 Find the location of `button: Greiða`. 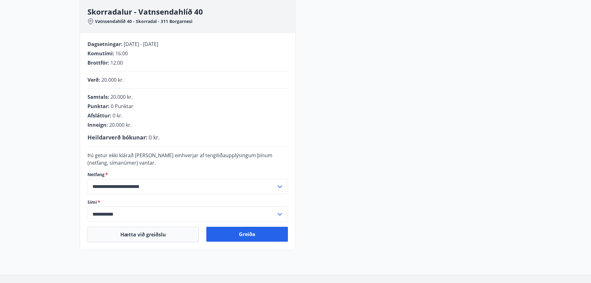

button: Greiða is located at coordinates (247, 234).